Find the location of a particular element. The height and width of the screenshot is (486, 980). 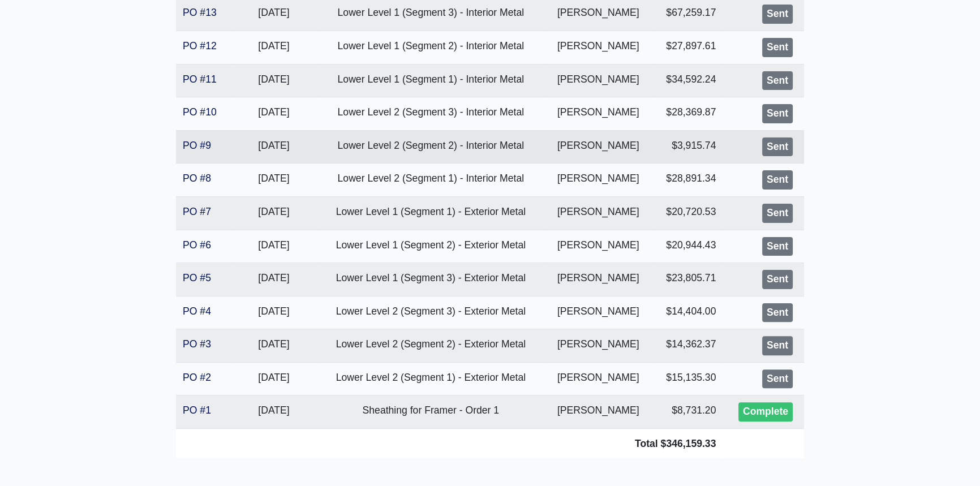

a: PO #2 is located at coordinates (197, 377).